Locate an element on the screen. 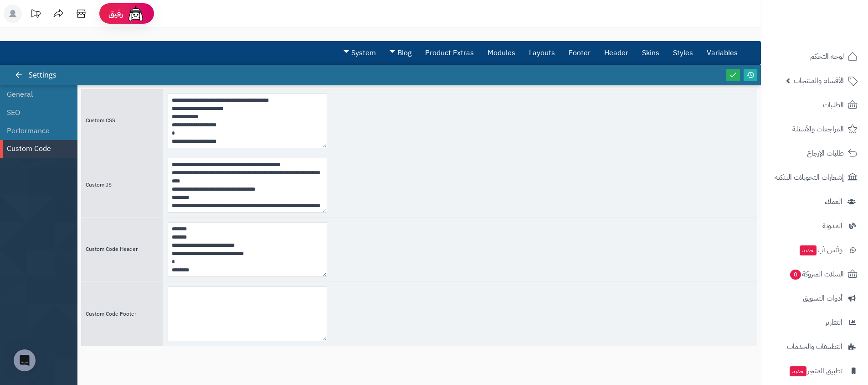 This screenshot has height=385, width=868. a: المراجعات والأسئلة is located at coordinates (815, 129).